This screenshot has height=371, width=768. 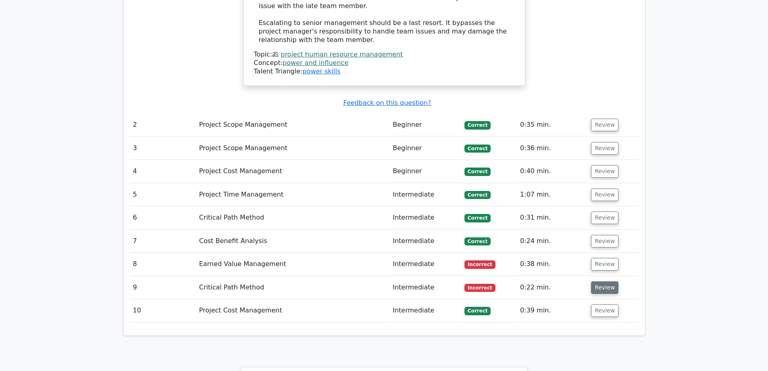 I want to click on td: 10, so click(x=163, y=310).